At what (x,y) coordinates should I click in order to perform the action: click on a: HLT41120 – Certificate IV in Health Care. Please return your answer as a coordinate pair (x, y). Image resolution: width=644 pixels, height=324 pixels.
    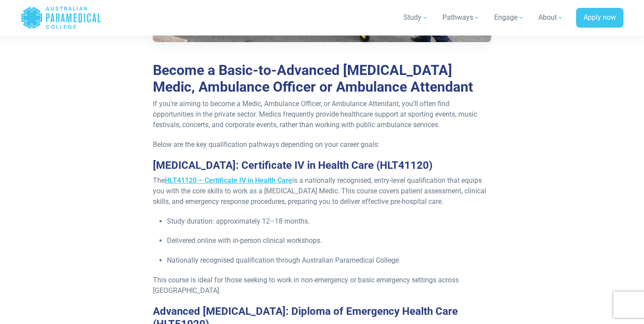
    Looking at the image, I should click on (228, 180).